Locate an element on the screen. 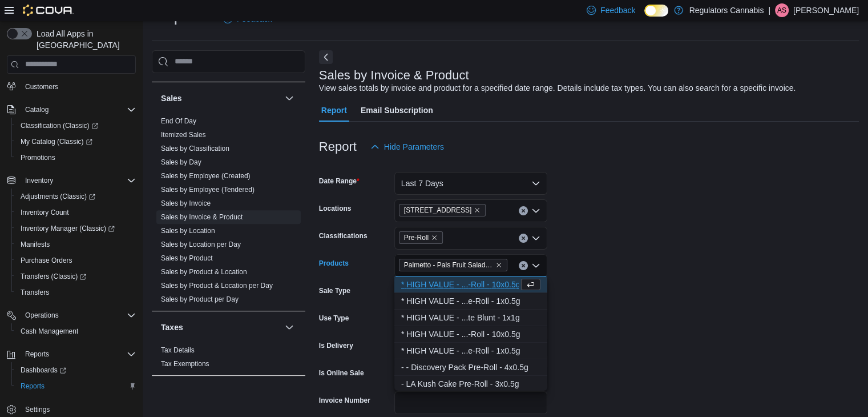 This screenshot has height=417, width=868. button: Hide Parameters is located at coordinates (407, 147).